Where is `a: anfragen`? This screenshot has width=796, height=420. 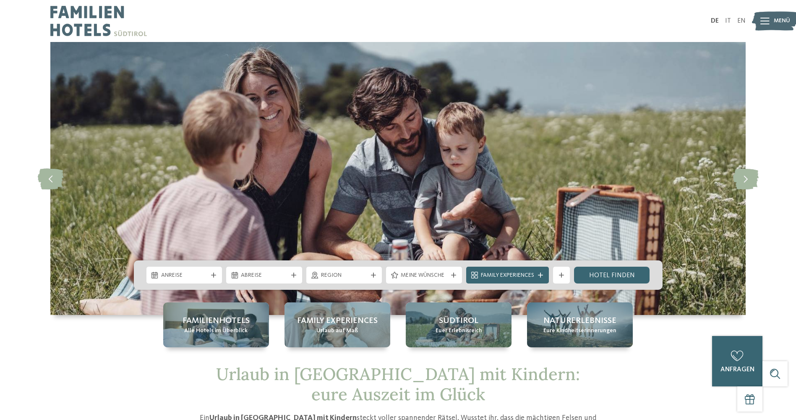 a: anfragen is located at coordinates (737, 361).